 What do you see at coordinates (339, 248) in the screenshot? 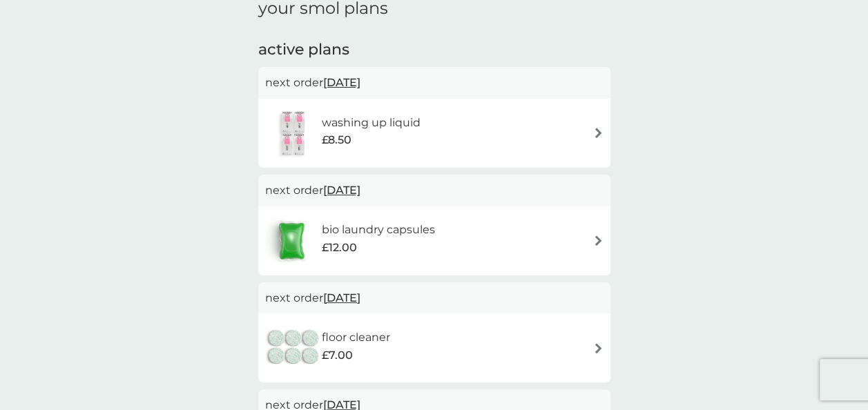
I see `span: £12.00` at bounding box center [339, 248].